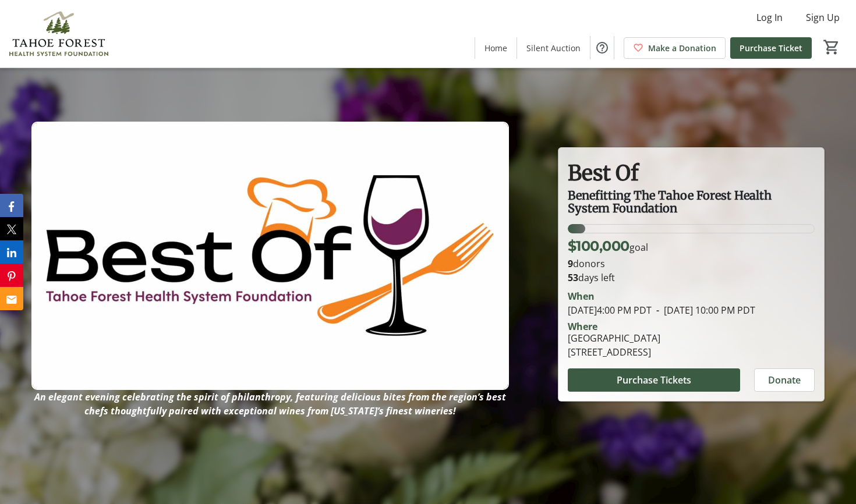 This screenshot has height=504, width=856. I want to click on em: An elegant evening celebrating the spirit of philanthropy, featuring delicious bites from the reg..., so click(270, 404).